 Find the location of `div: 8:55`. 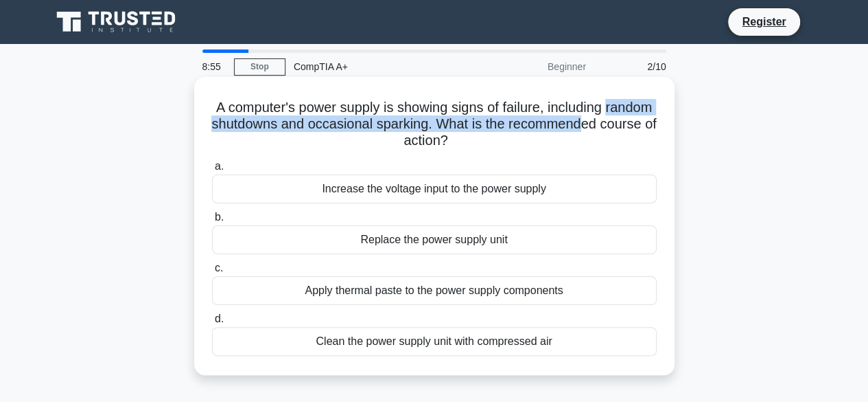

div: 8:55 is located at coordinates (214, 66).